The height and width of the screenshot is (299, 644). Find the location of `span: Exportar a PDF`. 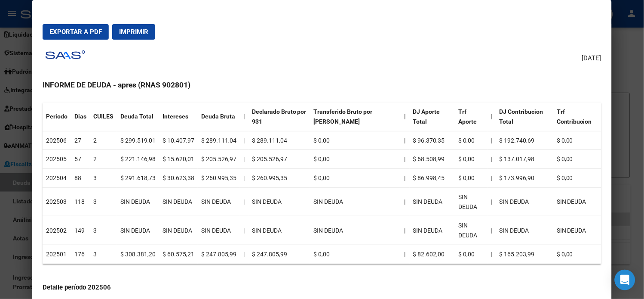

span: Exportar a PDF is located at coordinates (75, 32).